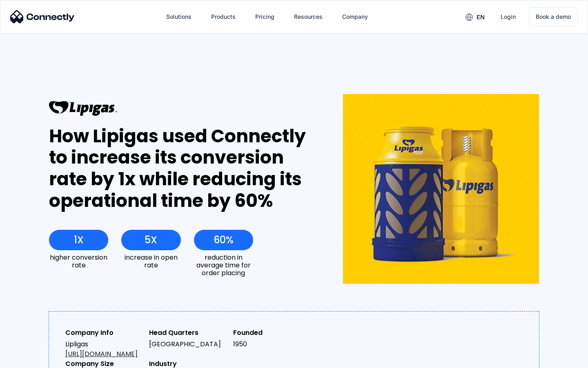  I want to click on div: Login, so click(508, 17).